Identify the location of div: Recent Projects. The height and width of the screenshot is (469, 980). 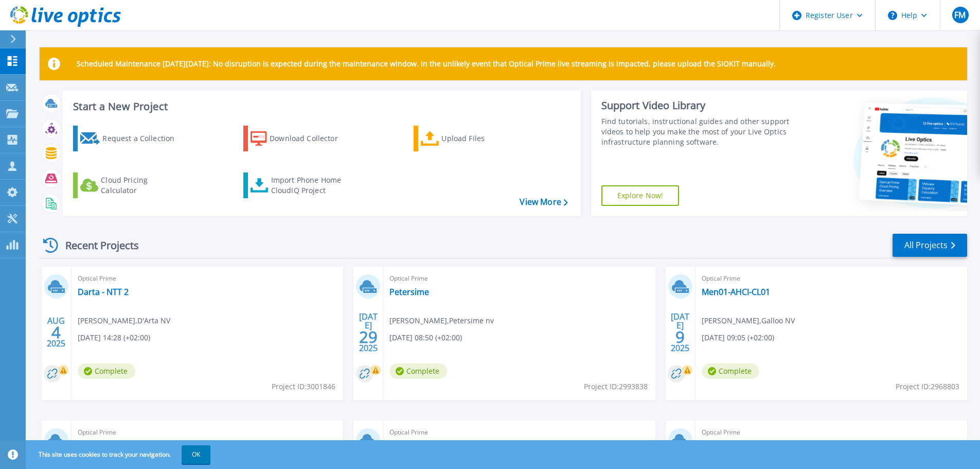
(97, 245).